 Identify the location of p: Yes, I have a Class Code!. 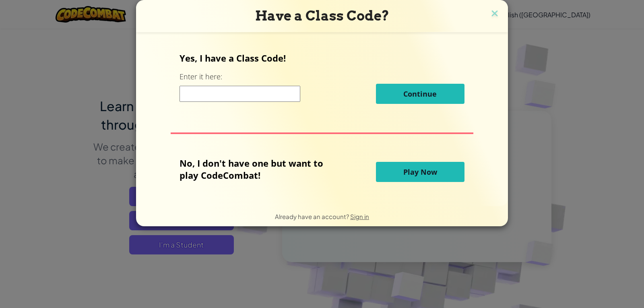
(321, 58).